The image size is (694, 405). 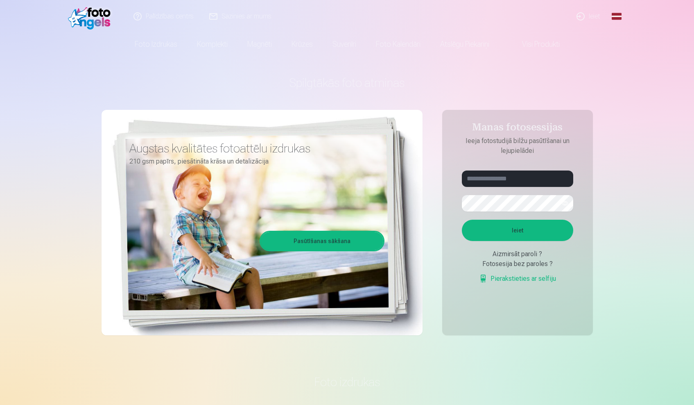 I want to click on a: Suvenīri, so click(x=345, y=44).